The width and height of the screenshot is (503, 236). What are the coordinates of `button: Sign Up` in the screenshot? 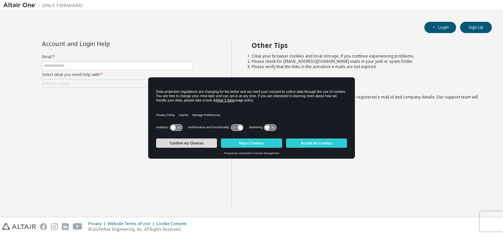 It's located at (476, 27).